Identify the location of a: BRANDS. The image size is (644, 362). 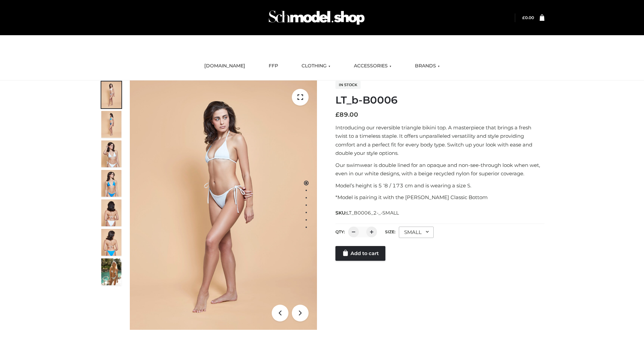
(427, 66).